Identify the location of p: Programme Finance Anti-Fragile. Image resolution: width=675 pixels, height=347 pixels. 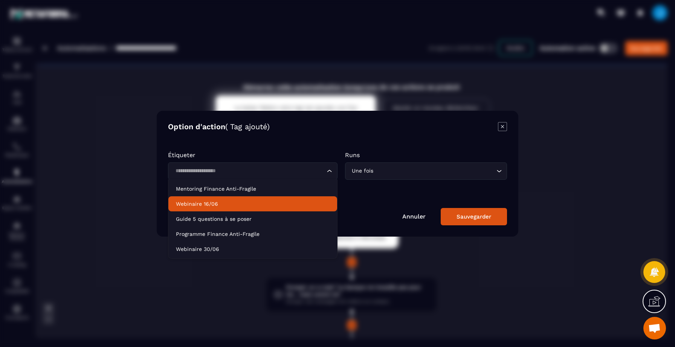
(253, 234).